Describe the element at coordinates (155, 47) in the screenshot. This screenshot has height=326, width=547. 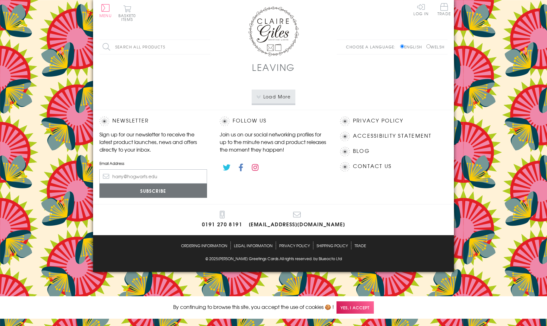
I see `input: Search all products` at that location.